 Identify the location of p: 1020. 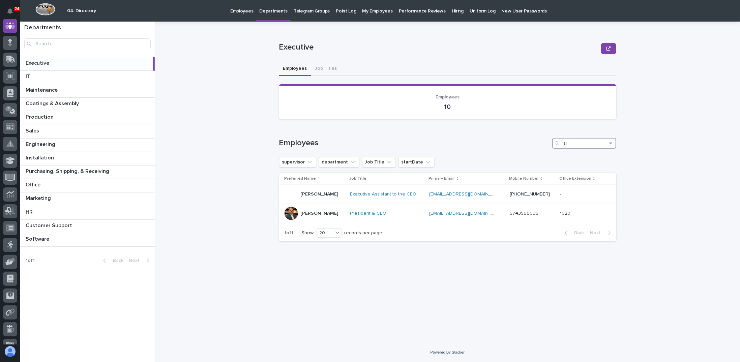
(566, 213).